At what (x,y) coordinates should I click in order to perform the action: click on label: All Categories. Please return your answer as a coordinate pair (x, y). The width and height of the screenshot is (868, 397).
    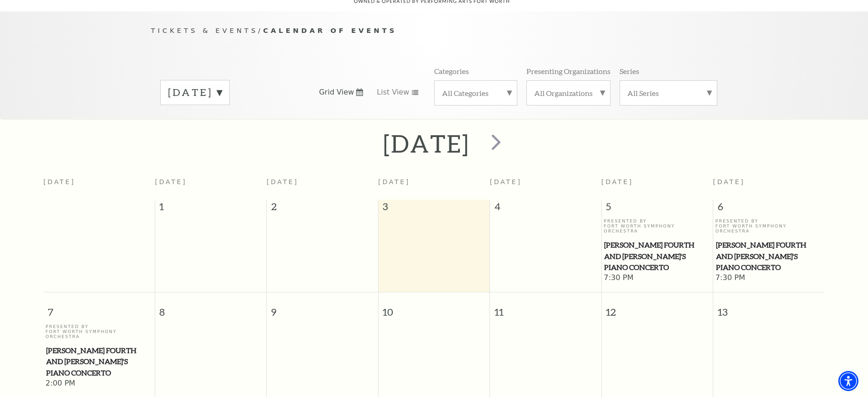
    Looking at the image, I should click on (476, 93).